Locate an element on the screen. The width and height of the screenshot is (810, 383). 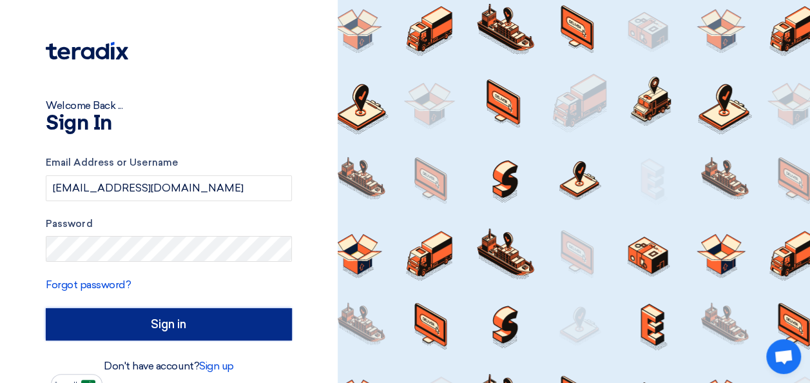
h1: Sign In is located at coordinates (169, 124).